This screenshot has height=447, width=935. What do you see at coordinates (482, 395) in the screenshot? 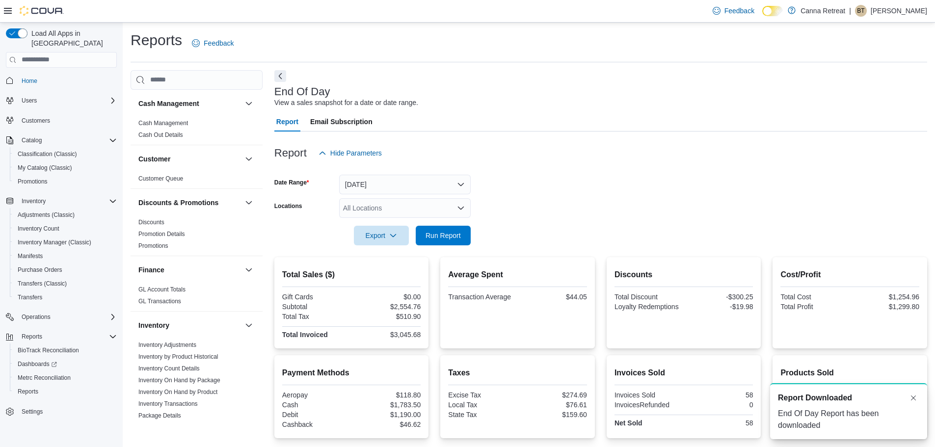
I see `div: Excise Tax` at bounding box center [482, 395].